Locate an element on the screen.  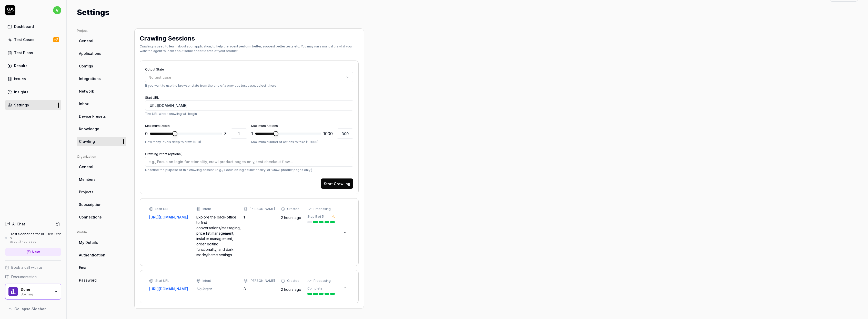
a: Authentication is located at coordinates (101, 255).